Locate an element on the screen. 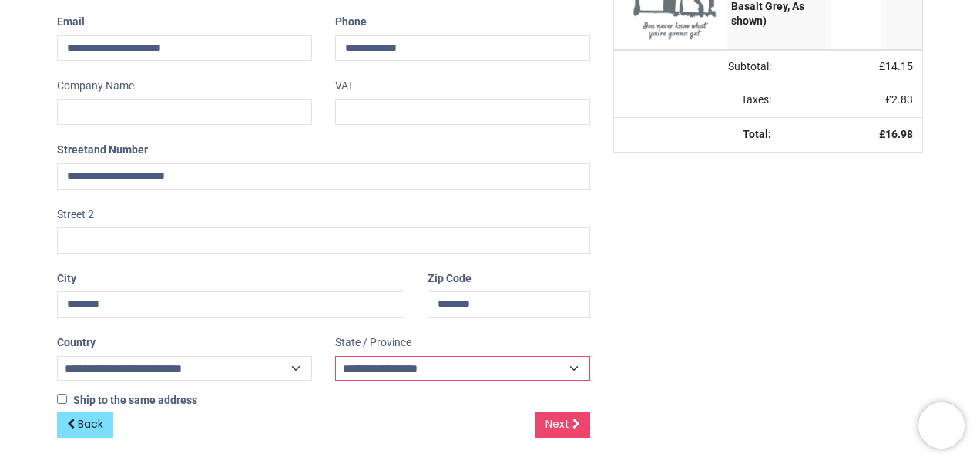 The height and width of the screenshot is (464, 980). span: 2.83 is located at coordinates (902, 99).